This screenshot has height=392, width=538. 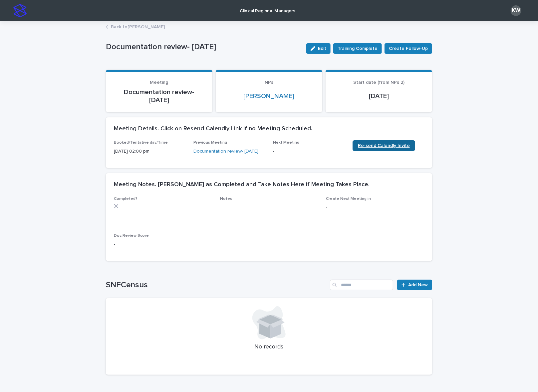 I want to click on input: Search, so click(x=362, y=285).